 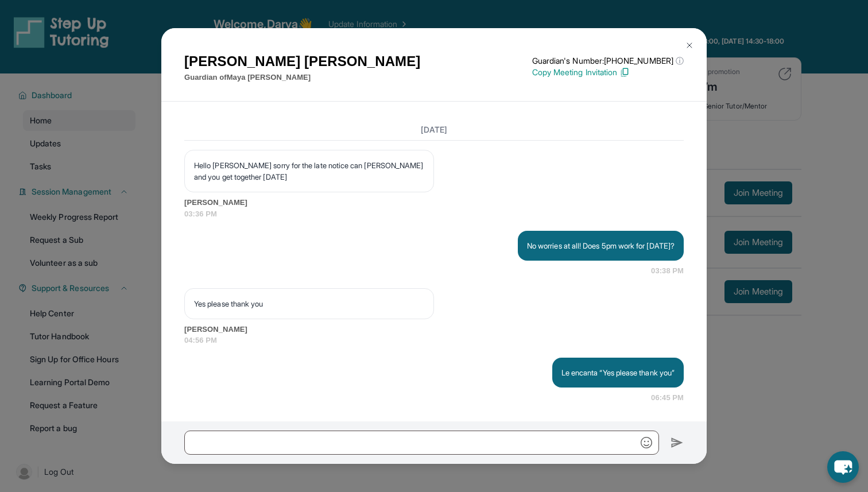 I want to click on span: 04:56 PM, so click(x=434, y=341).